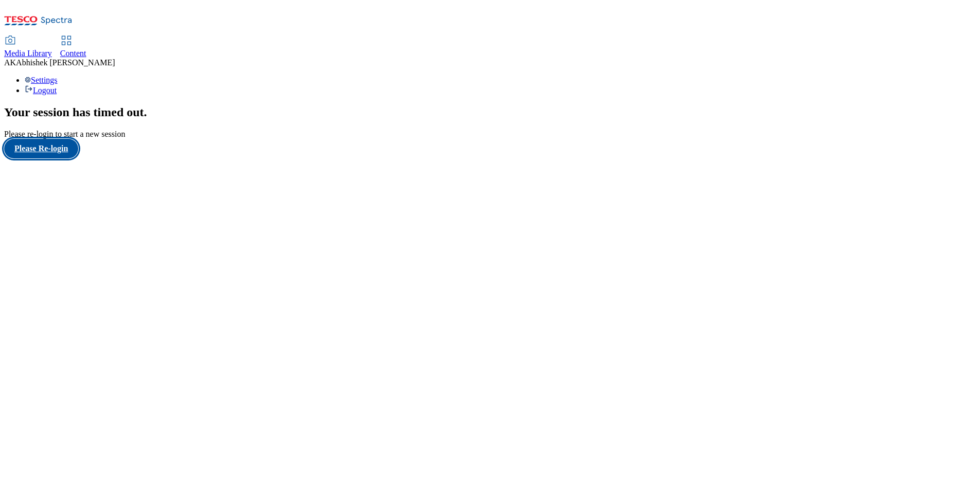 The width and height of the screenshot is (980, 486). What do you see at coordinates (490, 134) in the screenshot?
I see `div: Please re-login to start a new session` at bounding box center [490, 134].